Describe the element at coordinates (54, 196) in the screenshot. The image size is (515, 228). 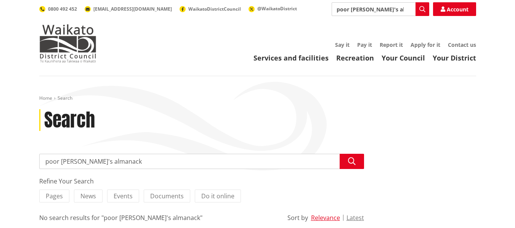
I see `span: Pages` at that location.